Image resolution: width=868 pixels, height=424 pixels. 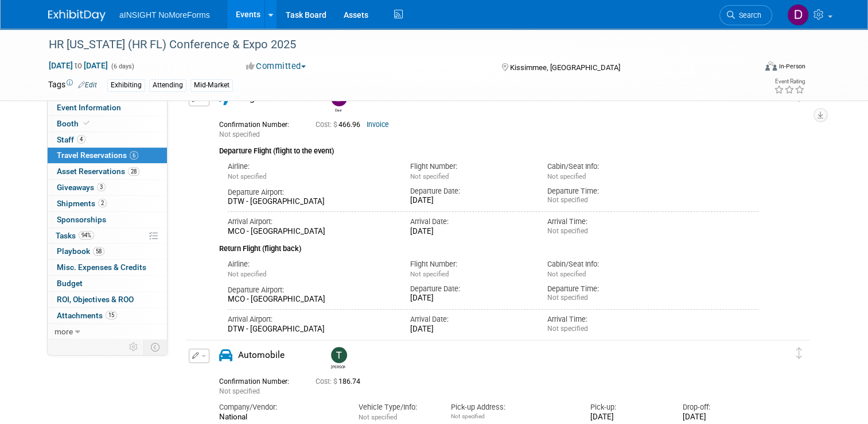 What do you see at coordinates (746, 15) in the screenshot?
I see `a: Search` at bounding box center [746, 15].